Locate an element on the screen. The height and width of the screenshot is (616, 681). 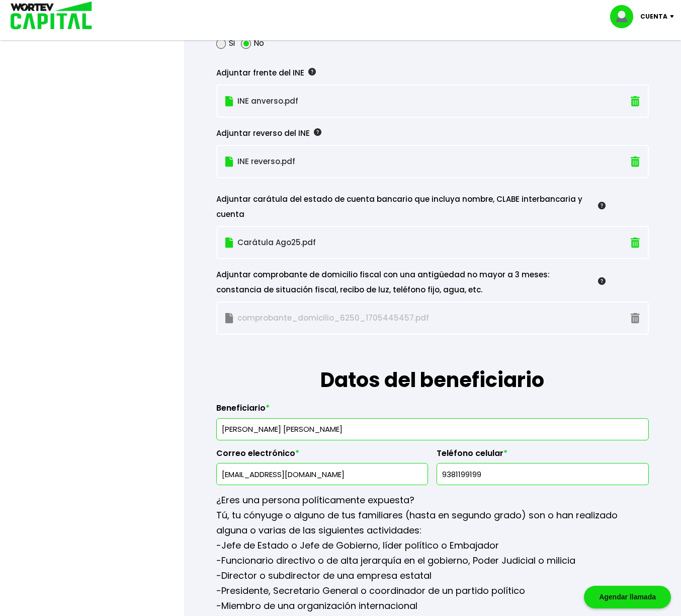
p: INE reverso.pdf is located at coordinates (400, 162).